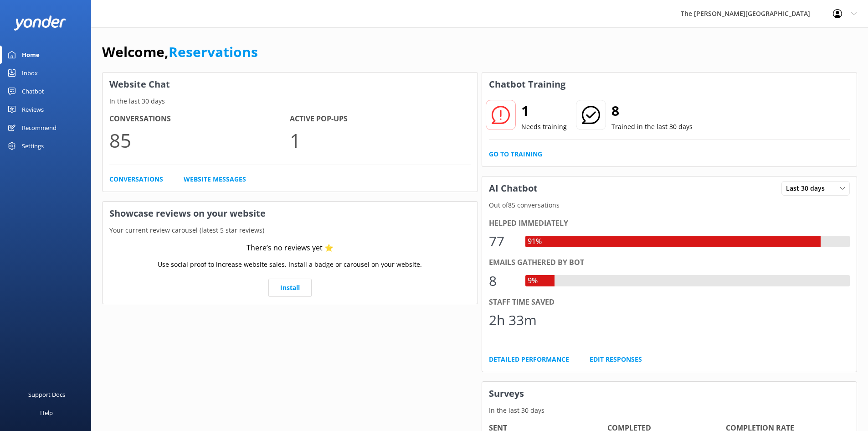 This screenshot has width=868, height=431. I want to click on div: 91%, so click(534, 241).